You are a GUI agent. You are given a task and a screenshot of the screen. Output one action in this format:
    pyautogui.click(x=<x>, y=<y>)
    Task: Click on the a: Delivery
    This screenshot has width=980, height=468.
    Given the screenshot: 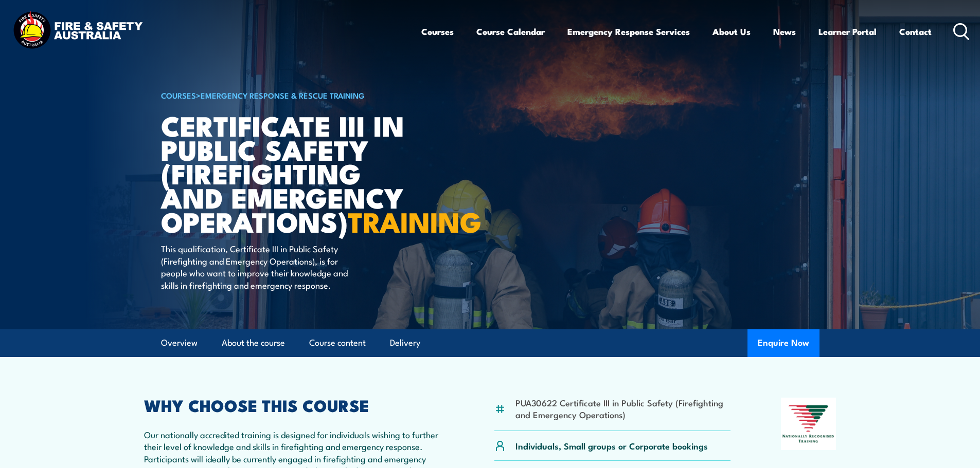 What is the action you would take?
    pyautogui.click(x=404, y=343)
    